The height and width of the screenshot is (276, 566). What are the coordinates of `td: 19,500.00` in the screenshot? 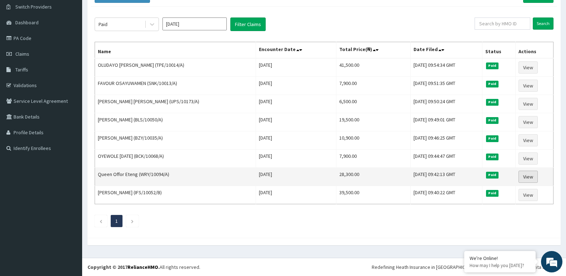 It's located at (373, 122).